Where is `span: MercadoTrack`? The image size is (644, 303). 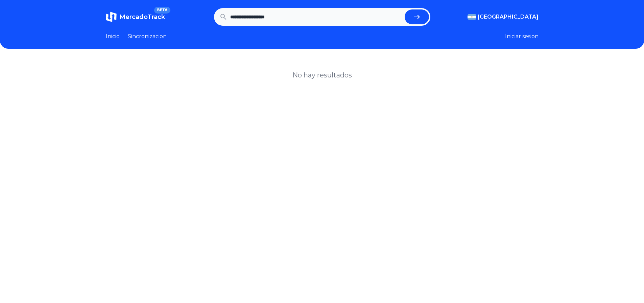 span: MercadoTrack is located at coordinates (142, 17).